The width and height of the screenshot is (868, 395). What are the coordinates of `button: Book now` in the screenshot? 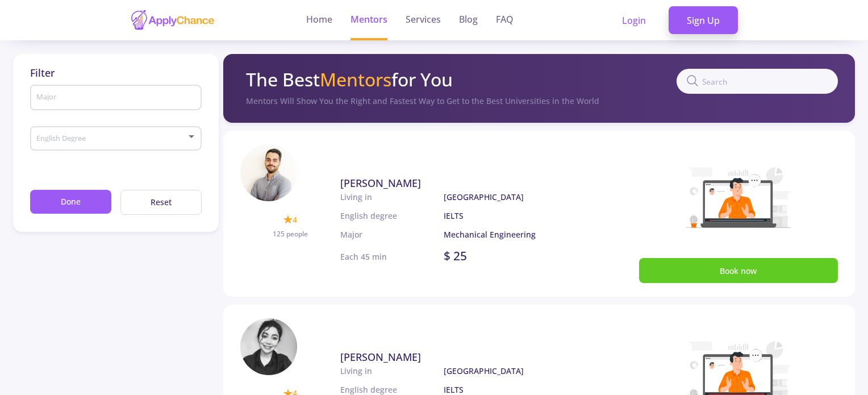 It's located at (738, 270).